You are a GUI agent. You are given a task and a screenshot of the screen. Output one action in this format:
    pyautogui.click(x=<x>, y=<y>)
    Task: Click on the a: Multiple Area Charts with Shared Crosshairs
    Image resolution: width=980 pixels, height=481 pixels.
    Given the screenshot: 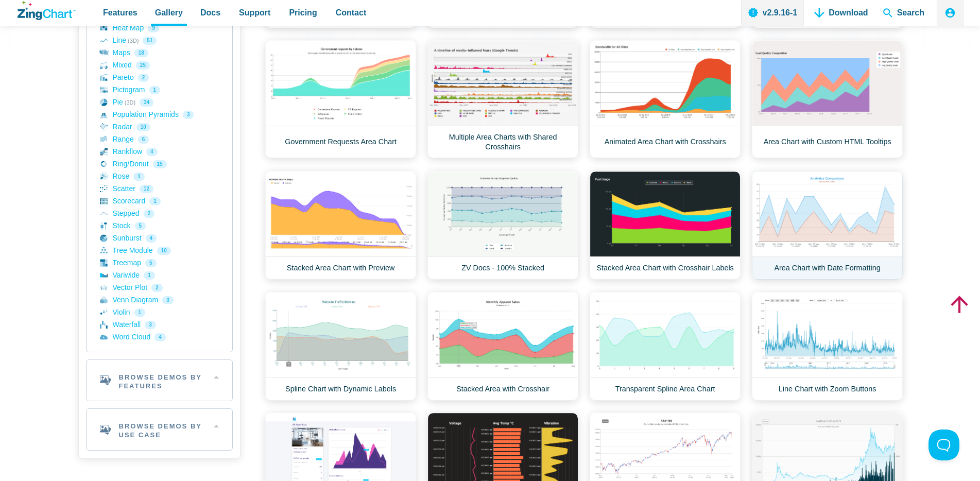 What is the action you would take?
    pyautogui.click(x=502, y=99)
    